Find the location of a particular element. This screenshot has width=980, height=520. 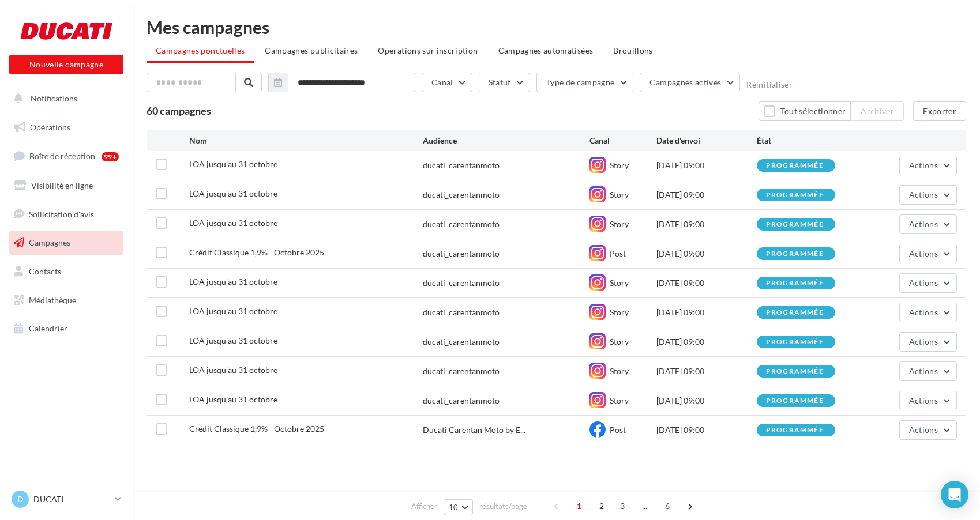

a: Contacts is located at coordinates (66, 272).